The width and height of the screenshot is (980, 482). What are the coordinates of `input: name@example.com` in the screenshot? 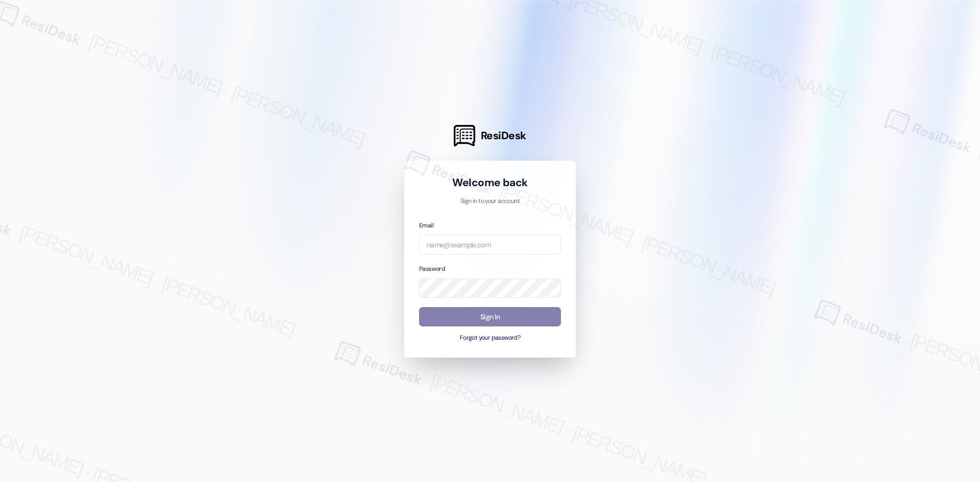 It's located at (490, 244).